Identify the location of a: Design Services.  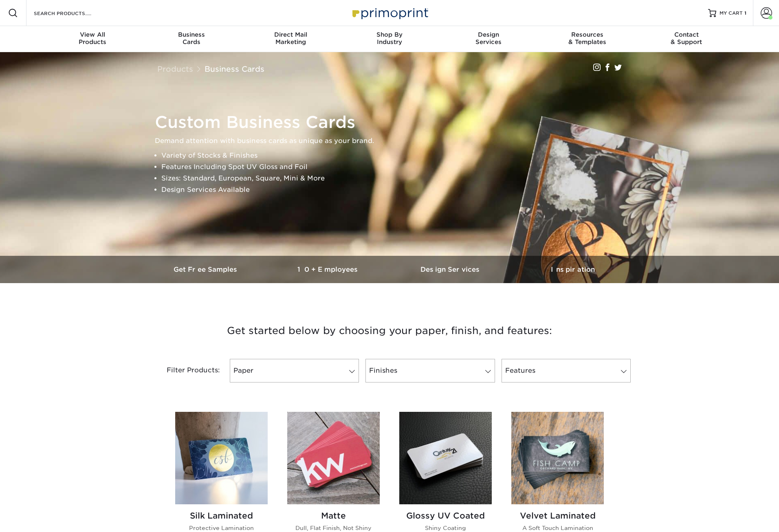
(451, 269).